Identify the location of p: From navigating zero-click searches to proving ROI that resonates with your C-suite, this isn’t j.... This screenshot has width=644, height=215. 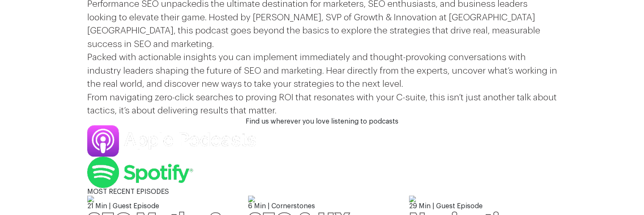
(322, 104).